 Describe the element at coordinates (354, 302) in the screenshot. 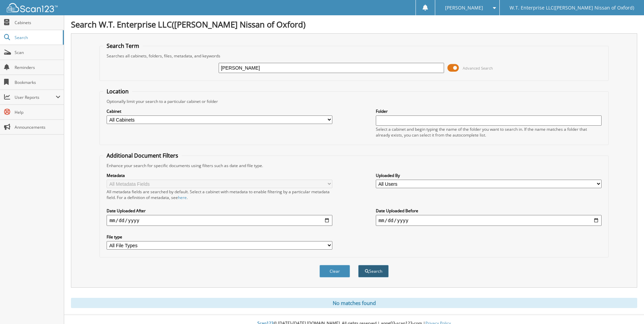

I see `div: No matches found` at that location.